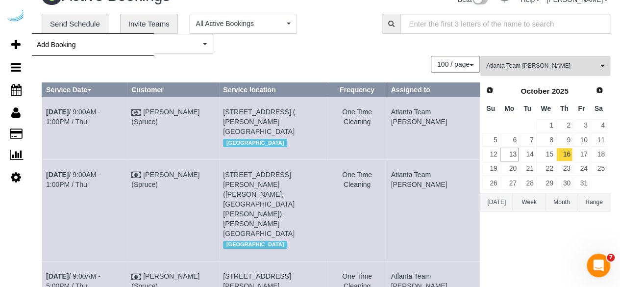  I want to click on a: 11, so click(599, 140).